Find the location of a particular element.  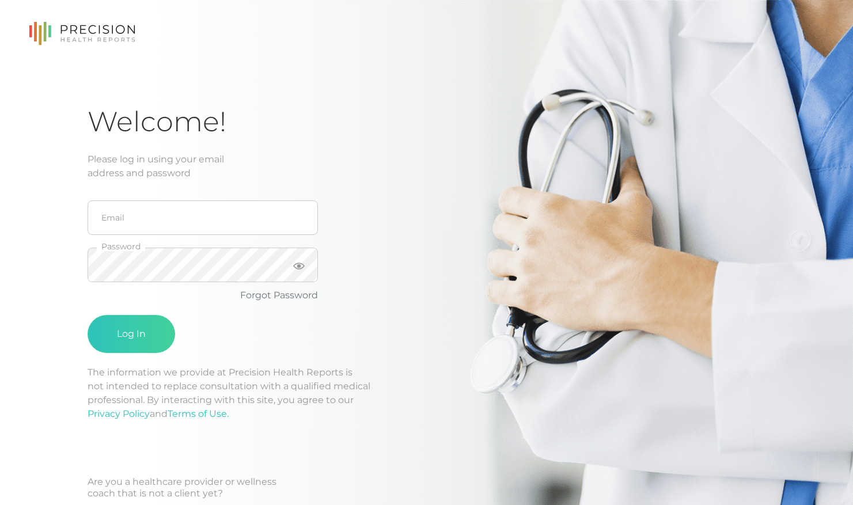

a: Privacy Policy is located at coordinates (119, 414).